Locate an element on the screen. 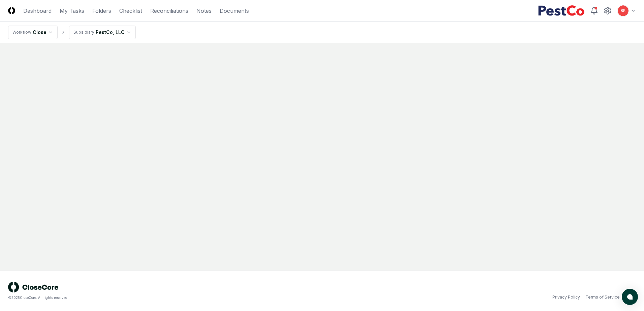 This screenshot has width=644, height=311. img: logo is located at coordinates (33, 287).